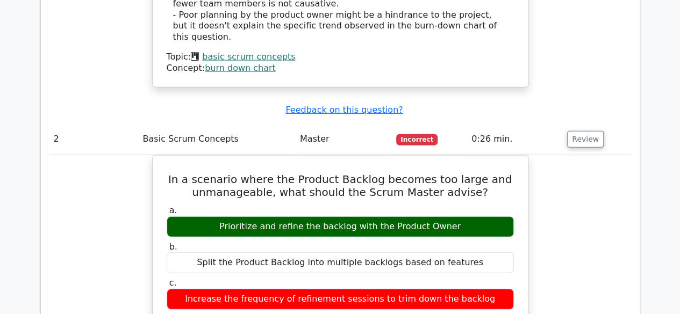 The width and height of the screenshot is (680, 314). Describe the element at coordinates (173, 283) in the screenshot. I see `span: c.` at that location.